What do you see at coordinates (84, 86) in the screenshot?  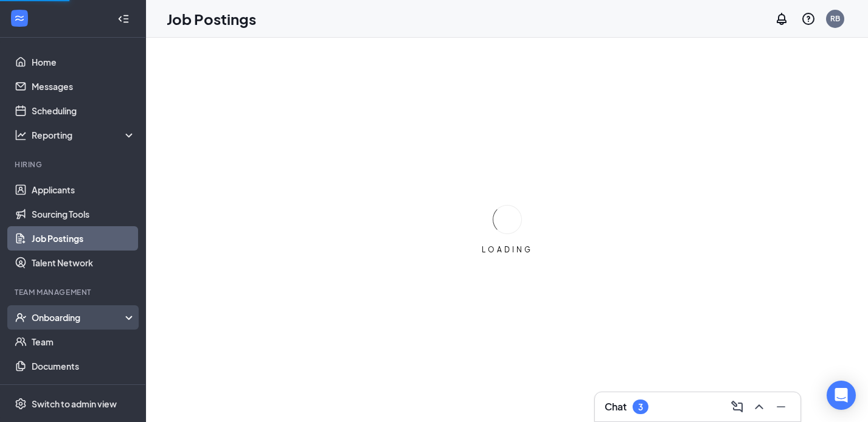 I see `a: Messages` at bounding box center [84, 86].